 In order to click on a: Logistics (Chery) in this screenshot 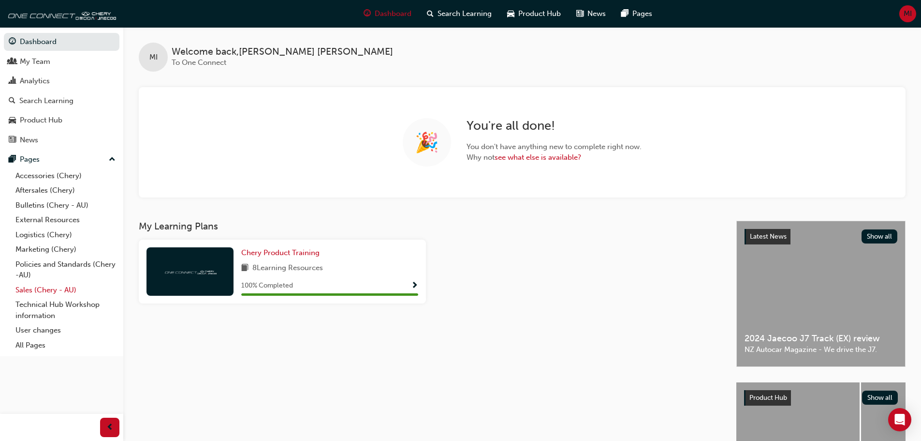, I will do `click(65, 235)`.